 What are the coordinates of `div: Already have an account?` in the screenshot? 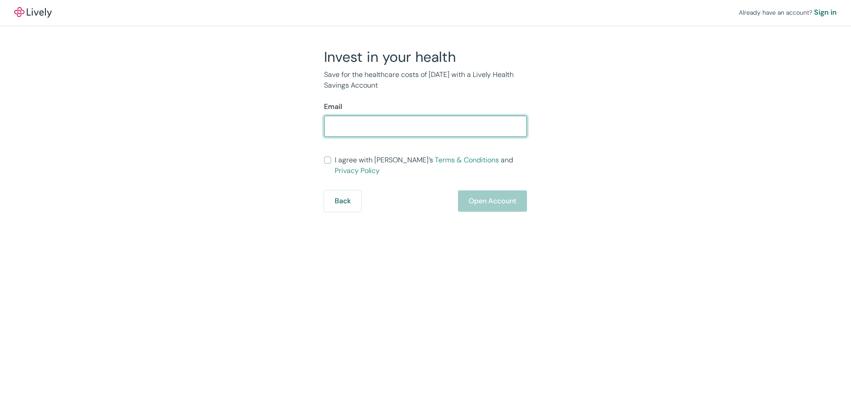 It's located at (788, 12).